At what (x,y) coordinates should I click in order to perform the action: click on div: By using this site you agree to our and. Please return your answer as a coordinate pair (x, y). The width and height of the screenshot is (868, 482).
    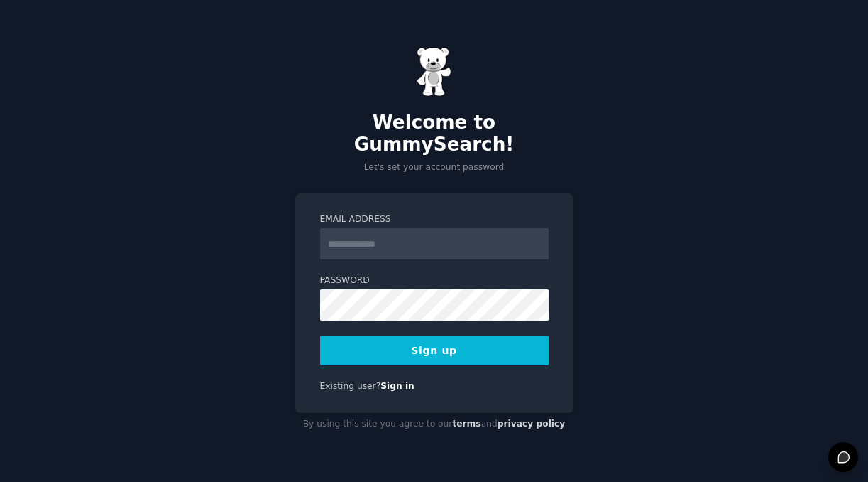
    Looking at the image, I should click on (434, 424).